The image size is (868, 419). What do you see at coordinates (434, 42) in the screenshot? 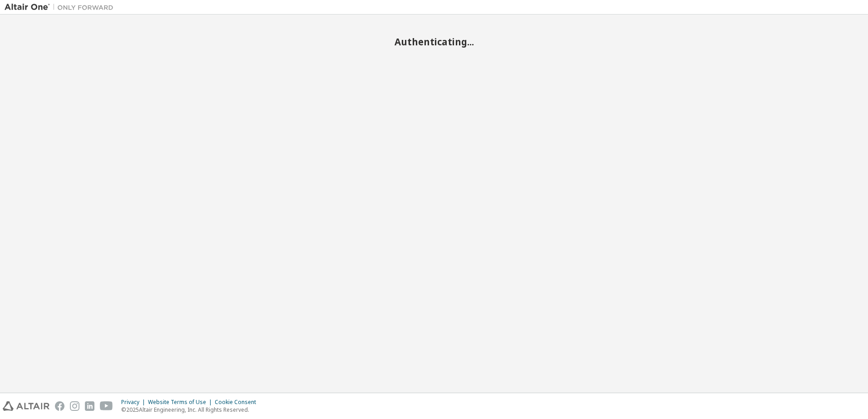
I see `h2: Authenticating...` at bounding box center [434, 42].